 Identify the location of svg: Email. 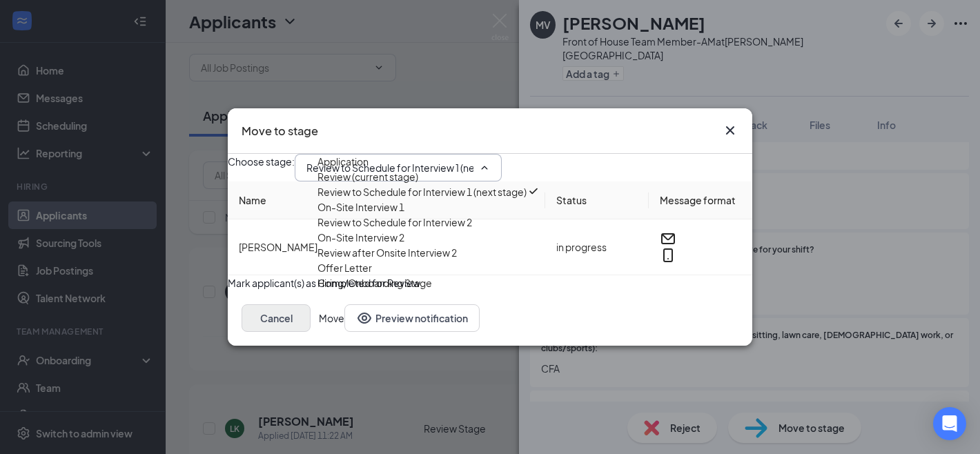
(668, 239).